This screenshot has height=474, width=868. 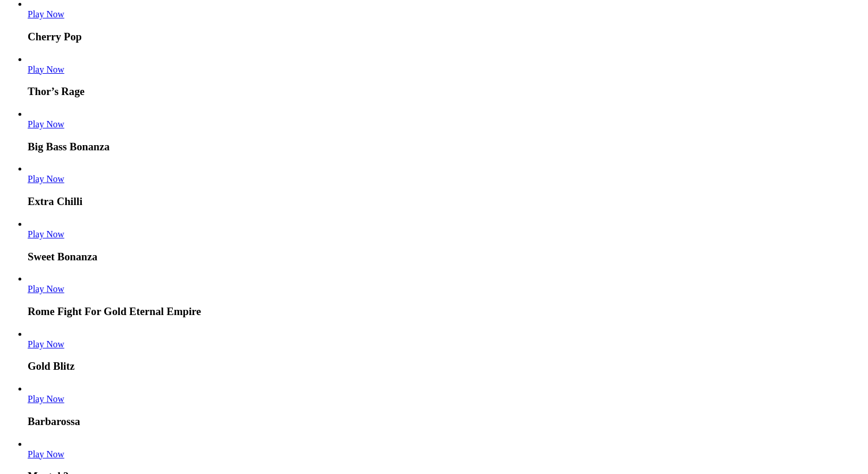 I want to click on a: Extra Chilli, so click(x=46, y=179).